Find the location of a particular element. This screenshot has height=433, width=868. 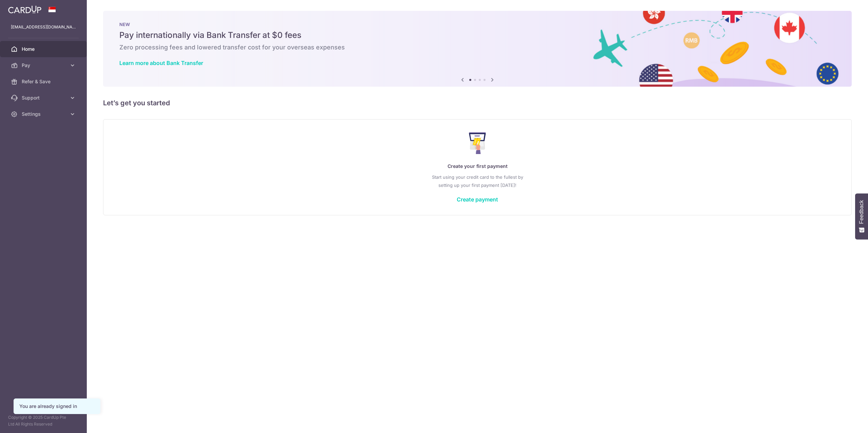

span: Home is located at coordinates (44, 49).